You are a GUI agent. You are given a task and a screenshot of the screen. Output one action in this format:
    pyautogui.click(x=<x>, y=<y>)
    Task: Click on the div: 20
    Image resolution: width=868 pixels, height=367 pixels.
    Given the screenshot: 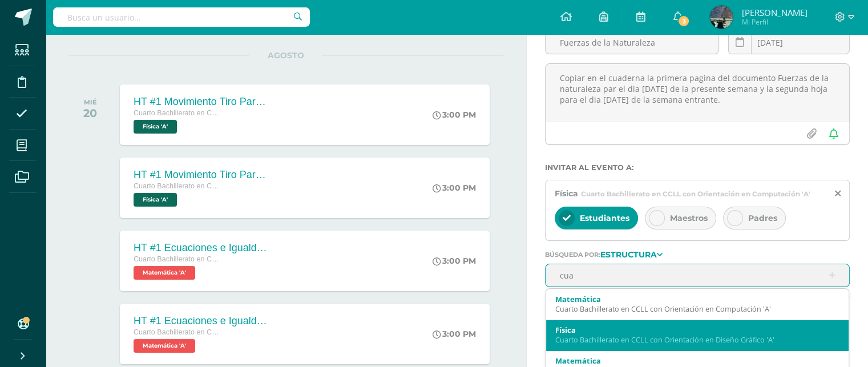 What is the action you would take?
    pyautogui.click(x=90, y=113)
    